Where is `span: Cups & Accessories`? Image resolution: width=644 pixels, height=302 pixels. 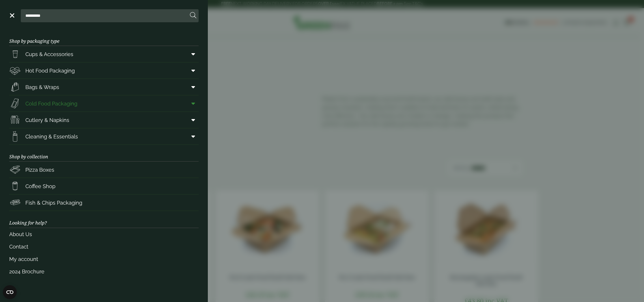
span: Cups & Accessories is located at coordinates (49, 54).